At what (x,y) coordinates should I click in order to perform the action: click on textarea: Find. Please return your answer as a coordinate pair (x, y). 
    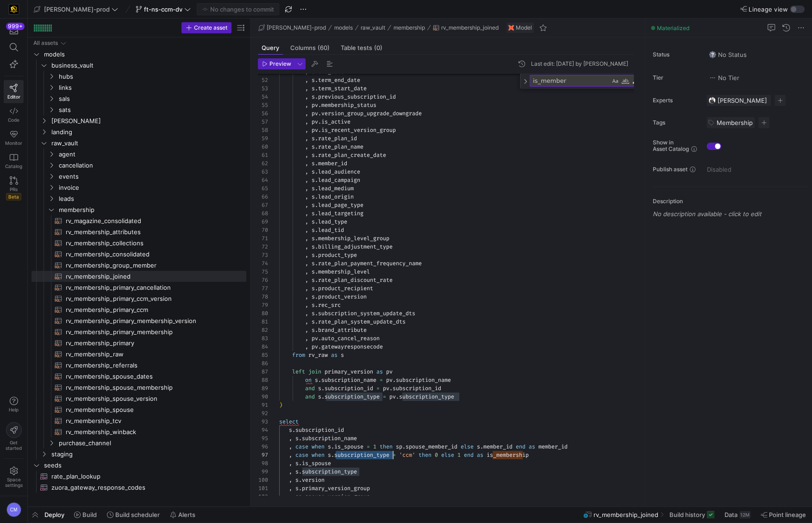
    Looking at the image, I should click on (570, 81).